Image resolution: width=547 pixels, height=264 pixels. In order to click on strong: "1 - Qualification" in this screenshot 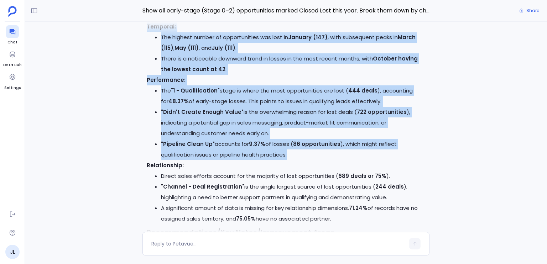, I will do `click(195, 90)`.